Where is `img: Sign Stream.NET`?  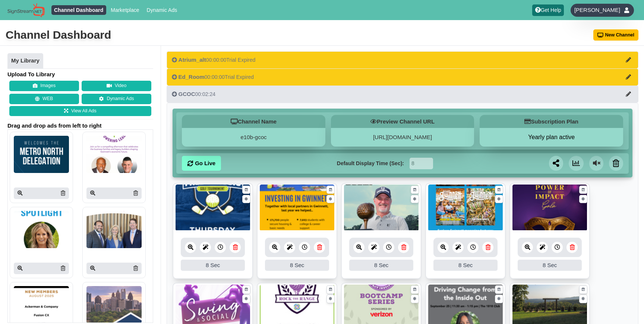
img: Sign Stream.NET is located at coordinates (26, 10).